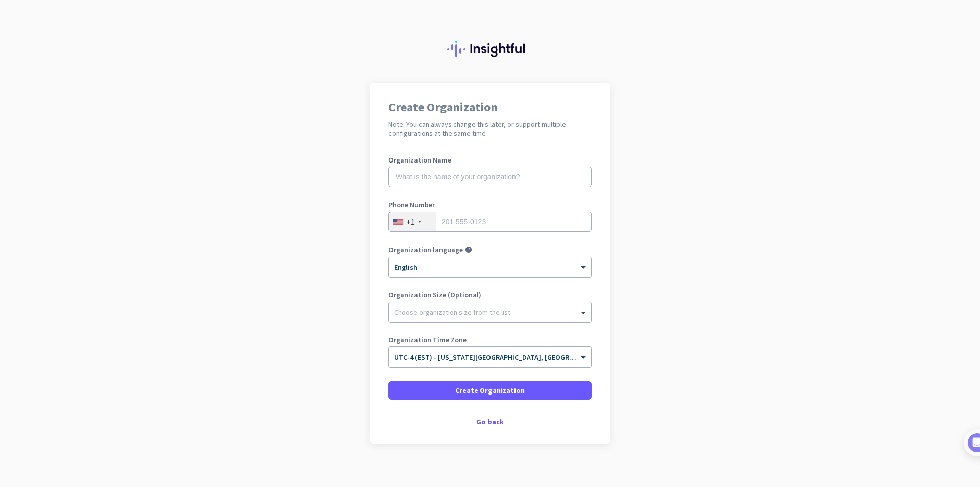 The width and height of the screenshot is (980, 487). Describe the element at coordinates (490, 295) in the screenshot. I see `label: Organization Size (Optional)` at that location.